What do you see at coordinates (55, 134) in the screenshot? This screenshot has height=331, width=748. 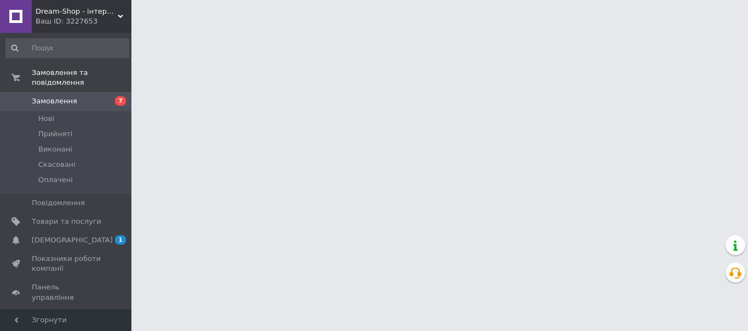 I see `span: Прийняті` at bounding box center [55, 134].